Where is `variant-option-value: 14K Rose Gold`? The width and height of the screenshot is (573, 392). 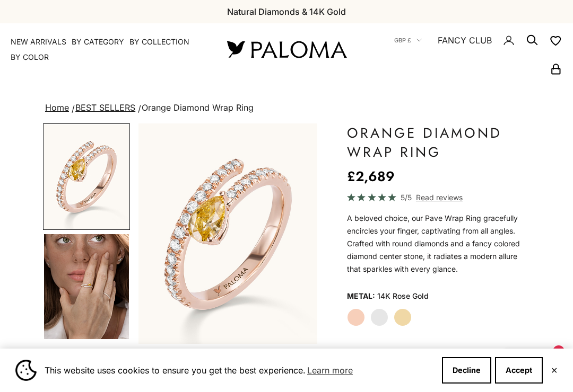 variant-option-value: 14K Rose Gold is located at coordinates (402, 296).